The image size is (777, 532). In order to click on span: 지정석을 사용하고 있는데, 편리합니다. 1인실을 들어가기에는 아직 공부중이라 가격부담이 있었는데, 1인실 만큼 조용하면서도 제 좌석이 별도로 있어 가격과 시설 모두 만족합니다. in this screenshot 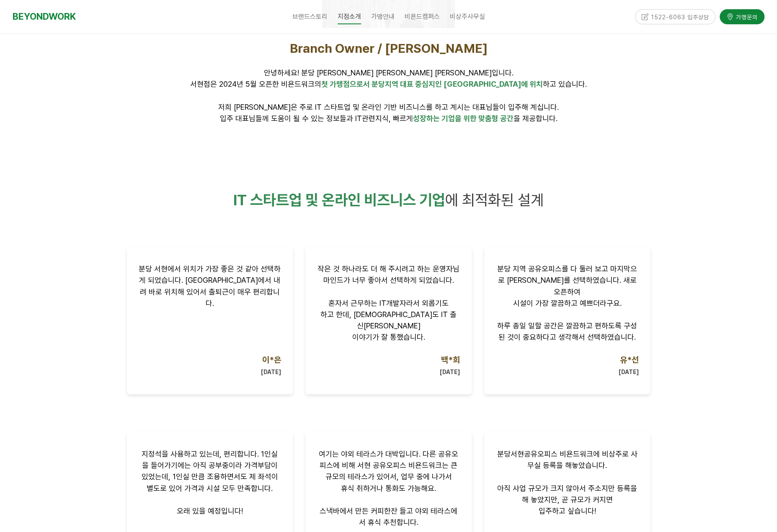, I will do `click(210, 471)`.